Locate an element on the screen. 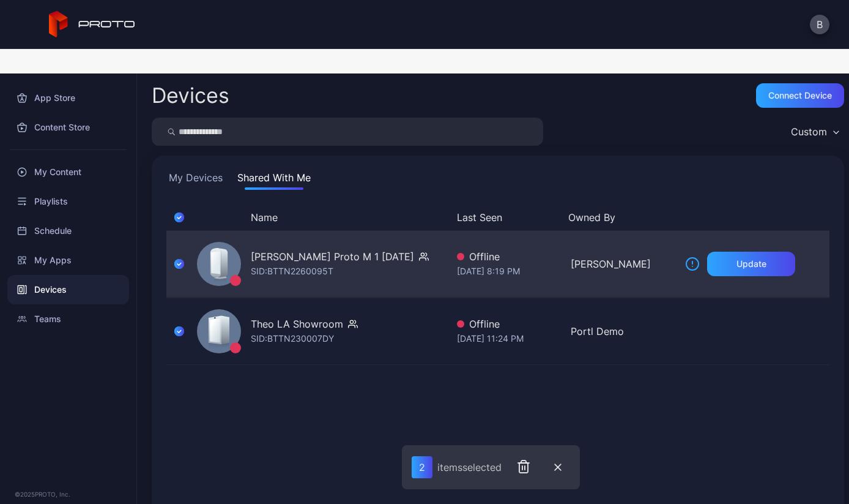 This screenshot has width=849, height=504. div: item s selected is located at coordinates (469, 467).